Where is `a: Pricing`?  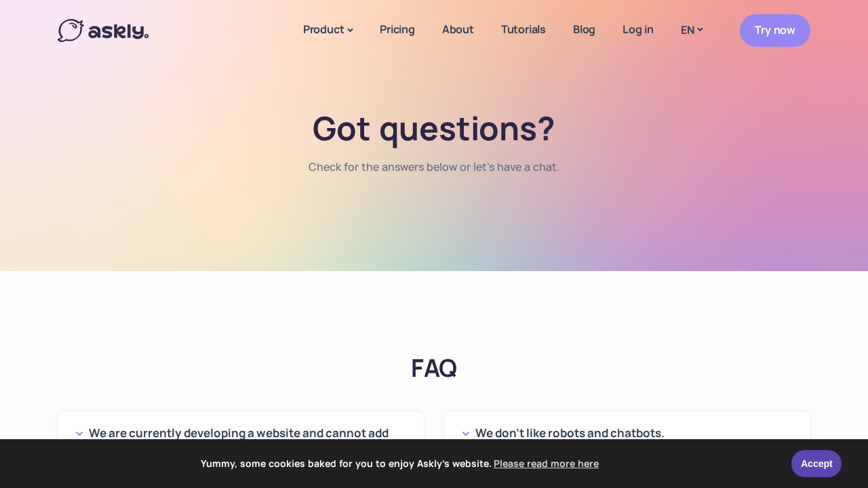
a: Pricing is located at coordinates (398, 29).